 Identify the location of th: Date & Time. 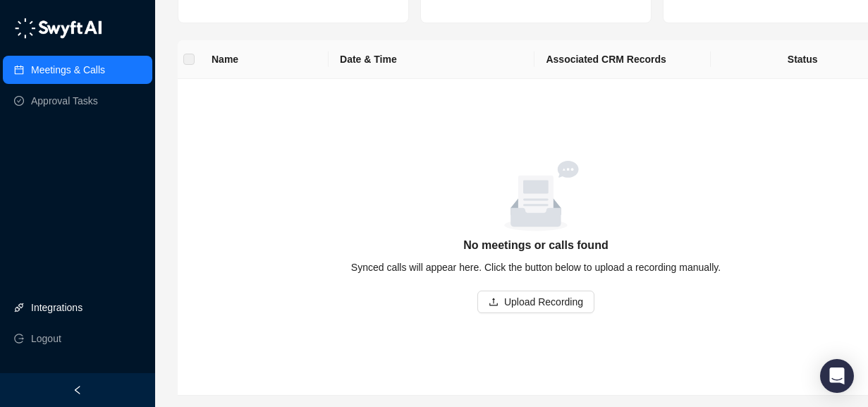
(432, 59).